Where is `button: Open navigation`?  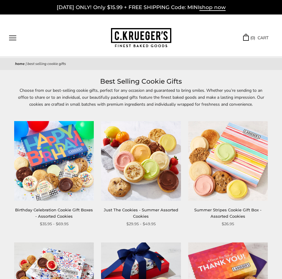
button: Open navigation is located at coordinates (13, 38).